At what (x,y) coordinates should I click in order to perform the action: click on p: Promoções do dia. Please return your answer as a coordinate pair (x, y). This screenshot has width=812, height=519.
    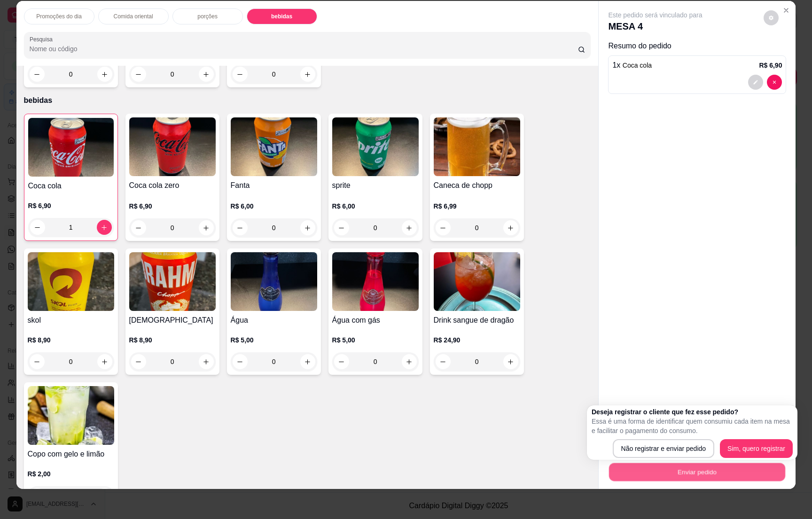
    Looking at the image, I should click on (59, 17).